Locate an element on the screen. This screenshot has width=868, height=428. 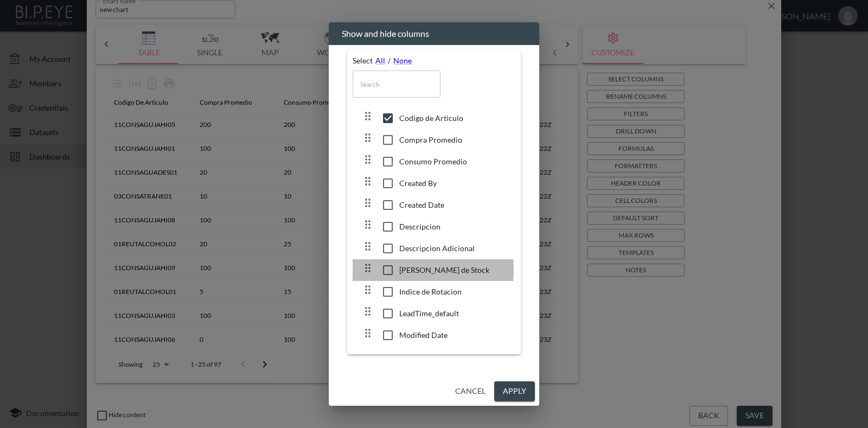
span: Created Date is located at coordinates (453, 205).